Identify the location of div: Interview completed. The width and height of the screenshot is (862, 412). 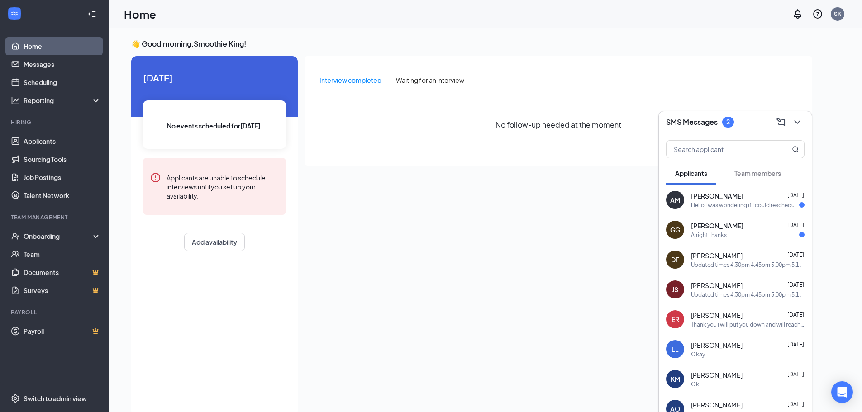
(350, 80).